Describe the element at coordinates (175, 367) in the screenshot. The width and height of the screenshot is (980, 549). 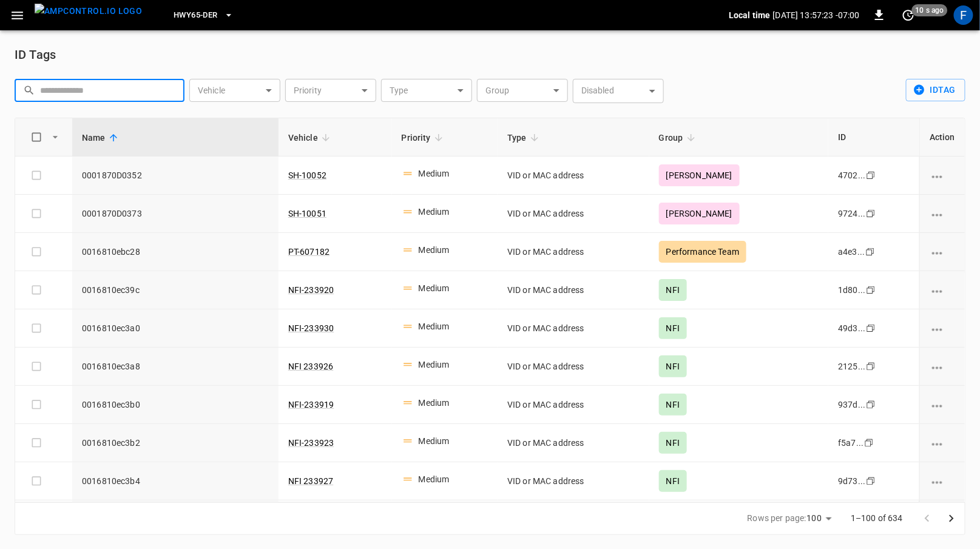
I see `span: 0016810ec3a8` at that location.